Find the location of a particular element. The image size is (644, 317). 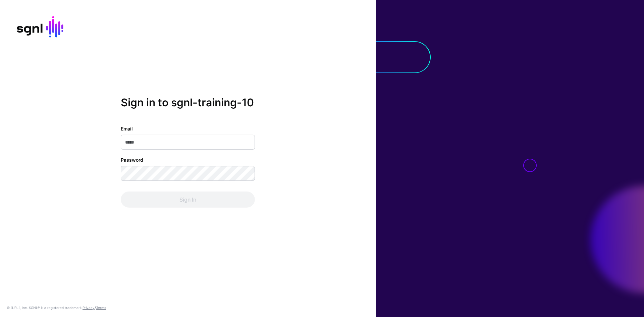

label: Password is located at coordinates (132, 160).